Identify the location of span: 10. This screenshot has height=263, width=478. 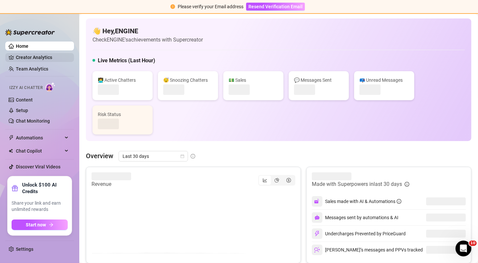
(472, 244).